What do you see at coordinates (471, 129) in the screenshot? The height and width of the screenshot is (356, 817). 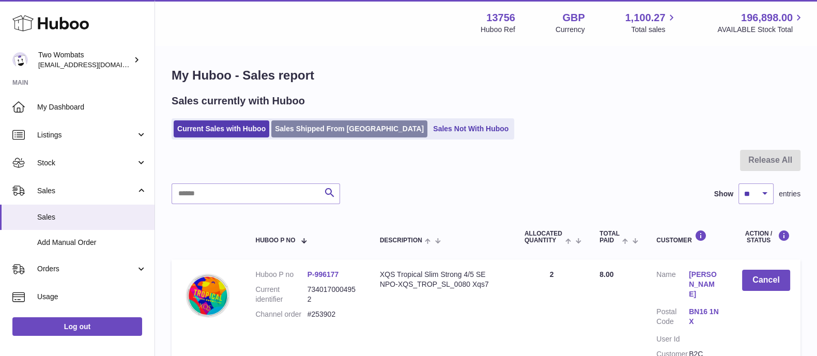 I see `a: Sales Not With Huboo` at bounding box center [471, 129].